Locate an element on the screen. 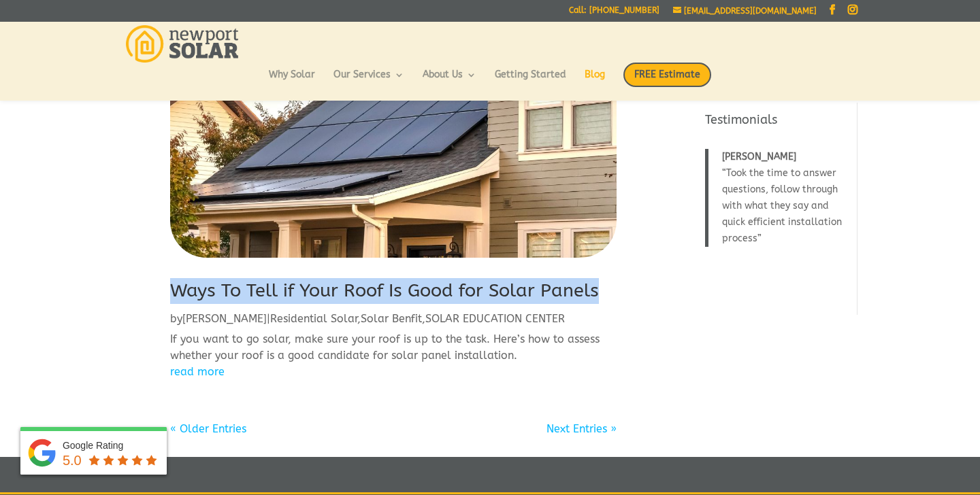 The image size is (980, 495). h4: Testimonials is located at coordinates (776, 123).